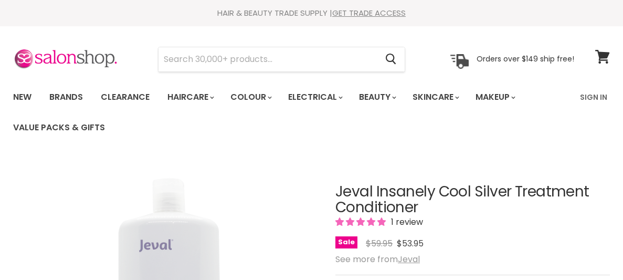  What do you see at coordinates (125, 97) in the screenshot?
I see `a: Clearance` at bounding box center [125, 97].